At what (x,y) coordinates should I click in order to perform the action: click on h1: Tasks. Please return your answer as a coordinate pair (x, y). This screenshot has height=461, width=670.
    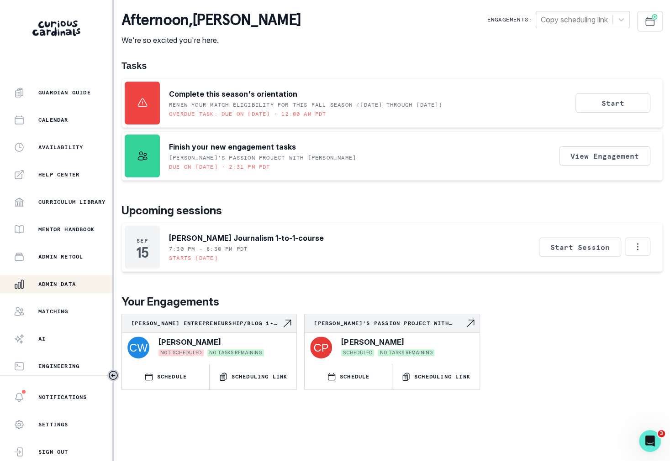
    Looking at the image, I should click on (392, 66).